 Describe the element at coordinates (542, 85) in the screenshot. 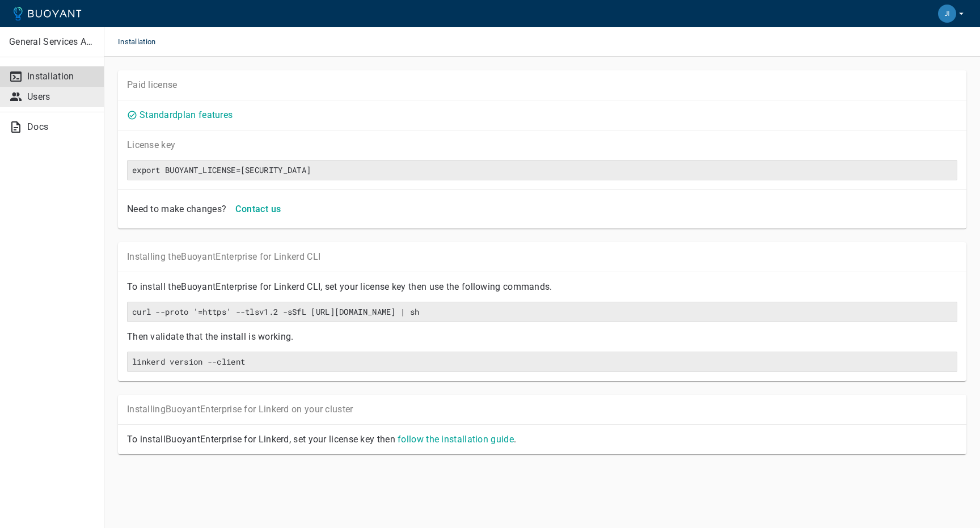

I see `p: Paid license` at that location.